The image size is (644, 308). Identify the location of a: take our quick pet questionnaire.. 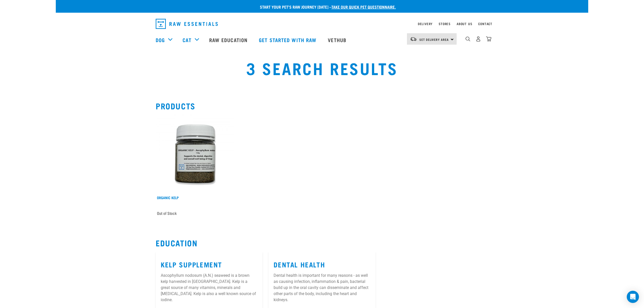
(364, 7).